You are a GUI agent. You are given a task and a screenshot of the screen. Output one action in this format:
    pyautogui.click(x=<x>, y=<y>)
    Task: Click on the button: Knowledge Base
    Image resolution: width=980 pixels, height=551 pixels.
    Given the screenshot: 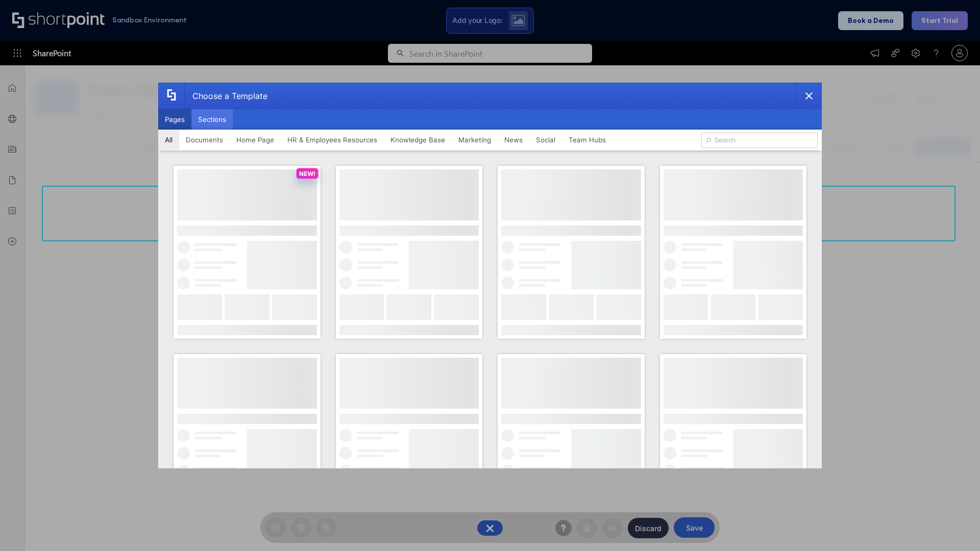 What is the action you would take?
    pyautogui.click(x=418, y=140)
    